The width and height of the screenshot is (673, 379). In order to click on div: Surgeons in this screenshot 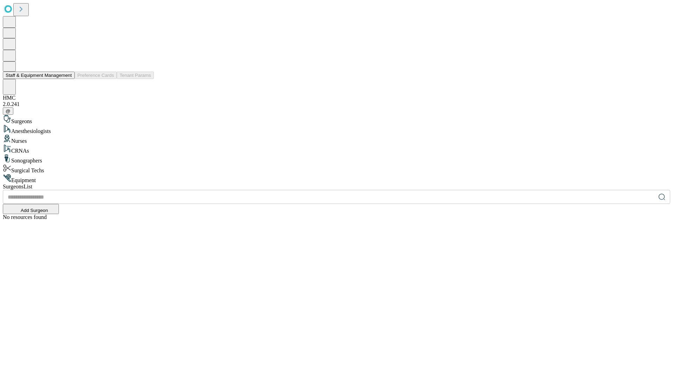, I will do `click(336, 120)`.